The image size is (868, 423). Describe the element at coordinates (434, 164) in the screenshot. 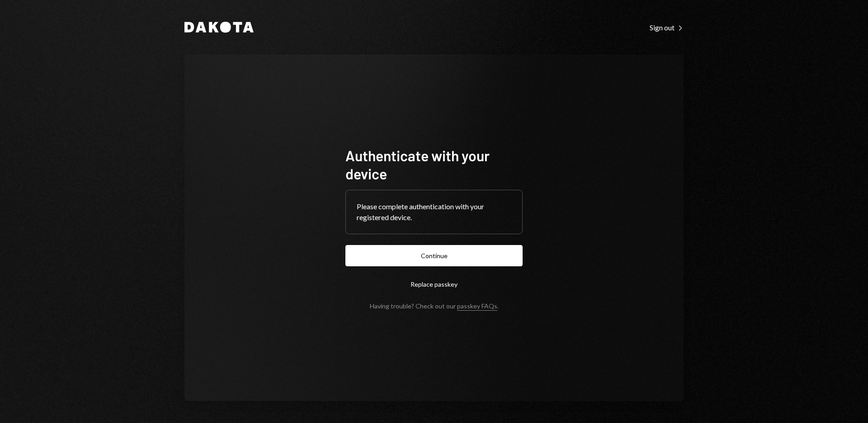

I see `h1: Authenticate with your device` at that location.